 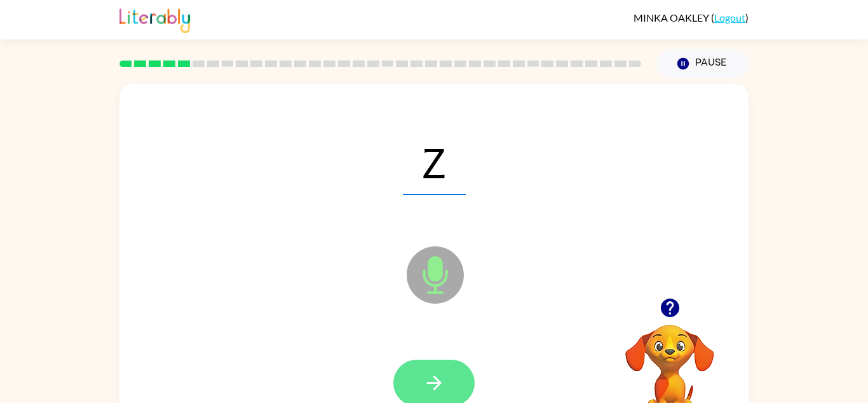 What do you see at coordinates (730, 17) in the screenshot?
I see `a: Logout` at bounding box center [730, 17].